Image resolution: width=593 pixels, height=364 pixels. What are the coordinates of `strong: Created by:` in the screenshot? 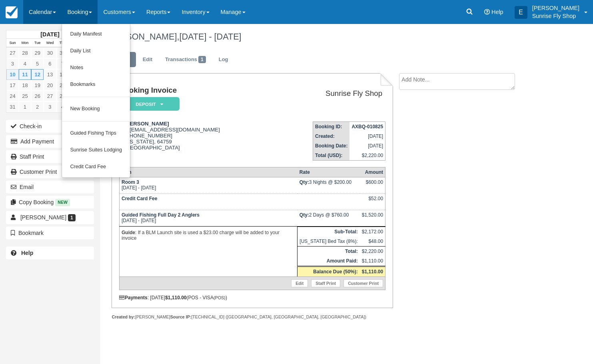 It's located at (123, 318).